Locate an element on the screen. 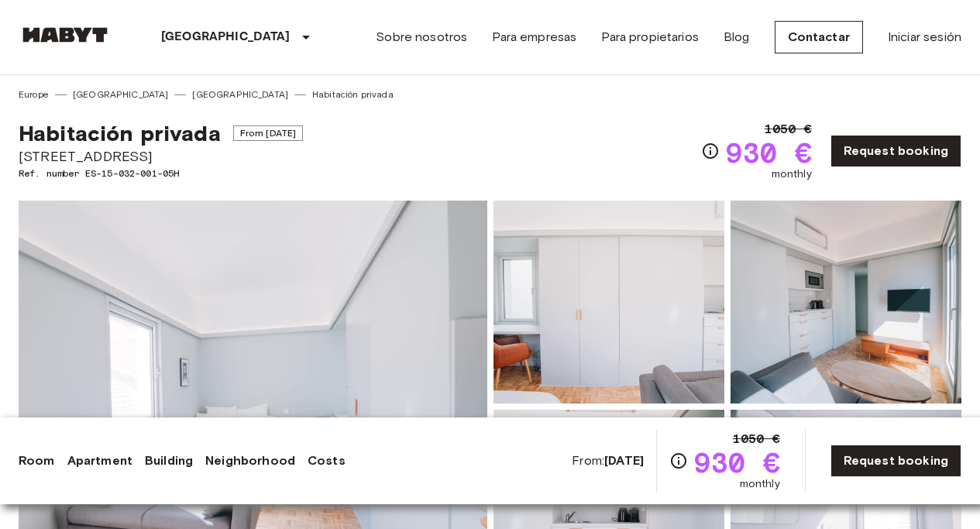 The width and height of the screenshot is (980, 529). a: Para propietarios is located at coordinates (650, 37).